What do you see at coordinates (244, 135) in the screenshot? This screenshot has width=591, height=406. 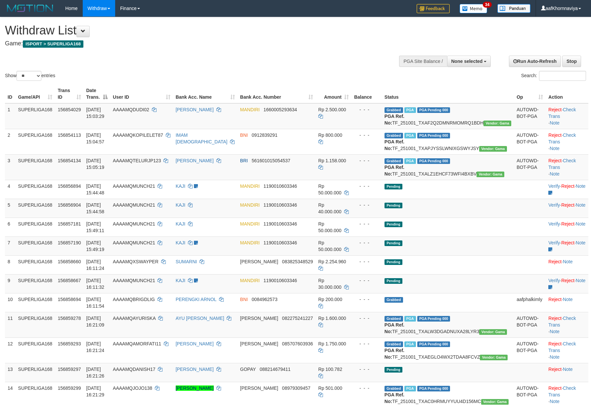 I see `span: BNI` at bounding box center [244, 135].